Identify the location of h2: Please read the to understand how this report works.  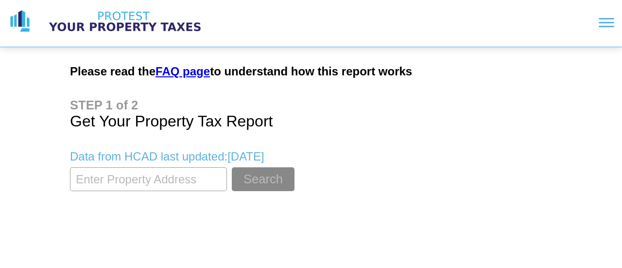
(311, 71).